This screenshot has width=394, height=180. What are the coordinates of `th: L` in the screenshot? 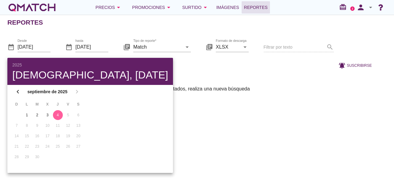 It's located at (26, 104).